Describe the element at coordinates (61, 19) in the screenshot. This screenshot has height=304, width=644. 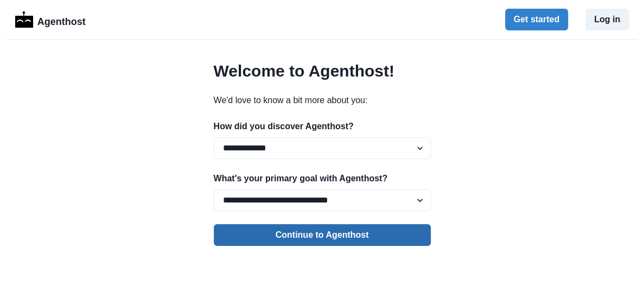
I see `p: Agenthost` at that location.